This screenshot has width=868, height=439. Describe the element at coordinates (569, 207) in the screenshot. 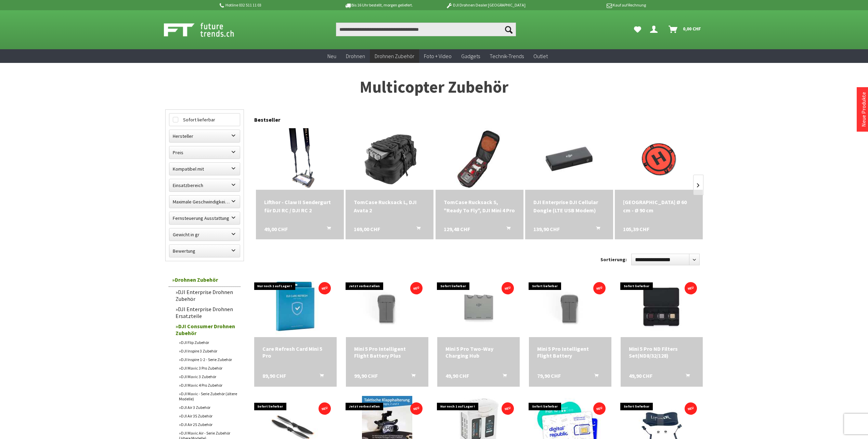

I see `div: DJI Enterprise DJI Cellular Dongle (LTE USB Modem)` at that location.